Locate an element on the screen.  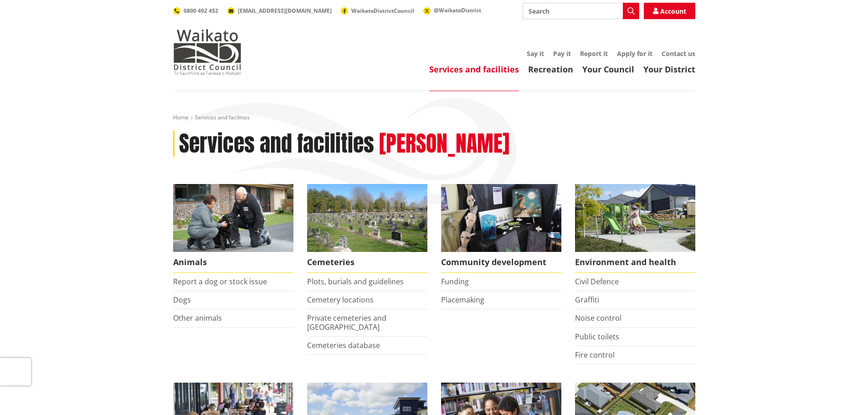
a: Your District is located at coordinates (669, 70).